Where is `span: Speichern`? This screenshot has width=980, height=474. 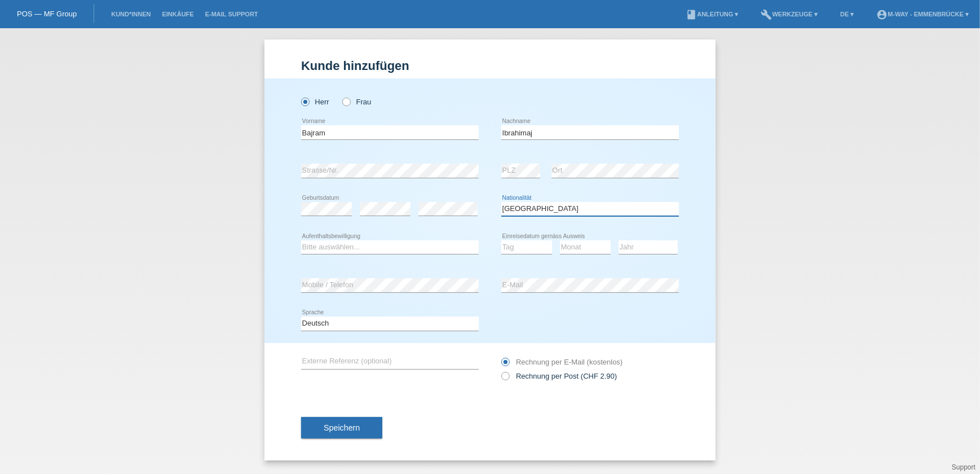
span: Speichern is located at coordinates (342, 427).